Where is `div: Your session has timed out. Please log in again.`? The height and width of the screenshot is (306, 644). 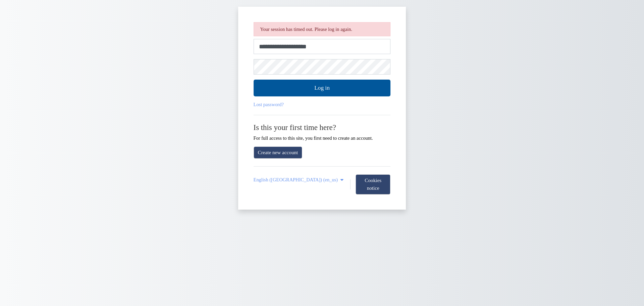
div: Your session has timed out. Please log in again. is located at coordinates (322, 29).